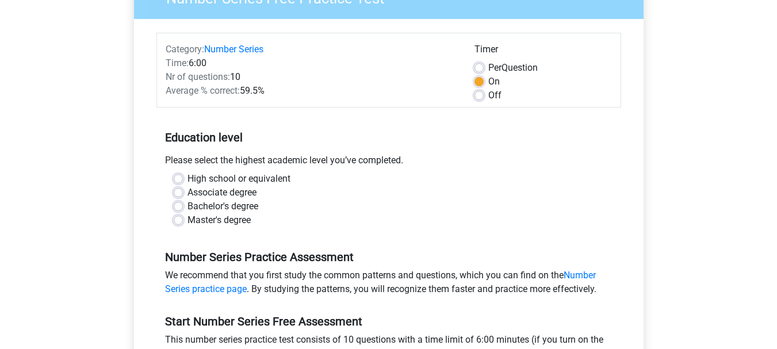  What do you see at coordinates (495, 95) in the screenshot?
I see `label: Off` at bounding box center [495, 95].